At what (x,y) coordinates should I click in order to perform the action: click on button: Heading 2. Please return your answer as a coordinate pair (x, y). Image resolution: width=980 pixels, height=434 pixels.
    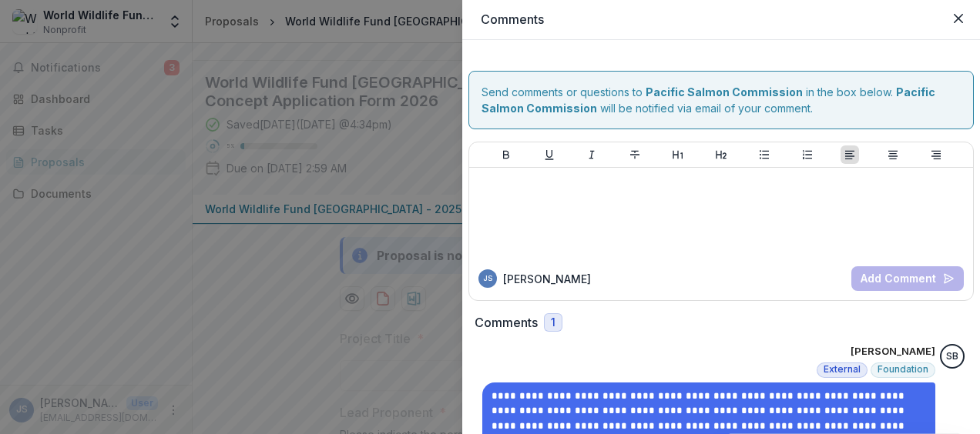
    Looking at the image, I should click on (721, 154).